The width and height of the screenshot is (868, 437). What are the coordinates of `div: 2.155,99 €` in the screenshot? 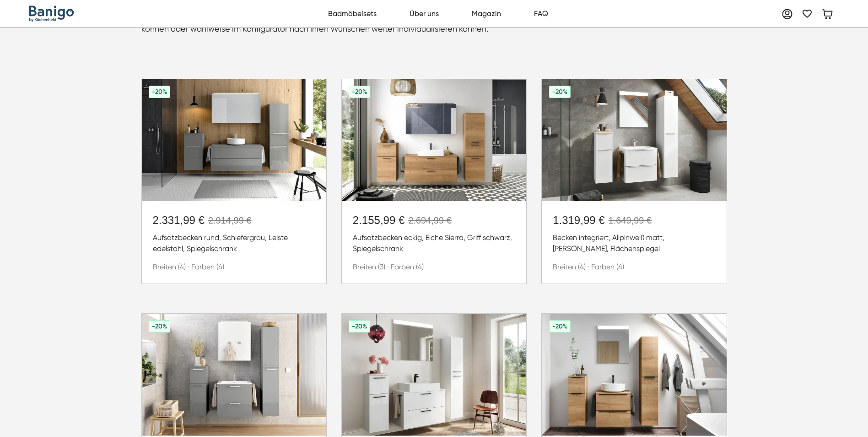 It's located at (379, 220).